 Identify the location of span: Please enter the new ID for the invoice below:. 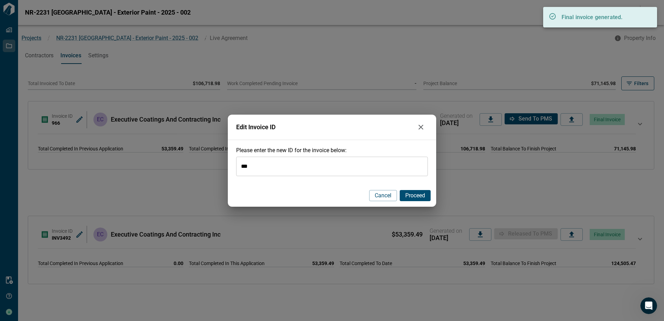
(291, 150).